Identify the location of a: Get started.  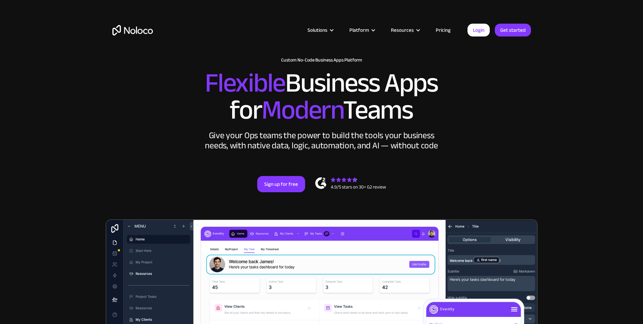
(513, 30).